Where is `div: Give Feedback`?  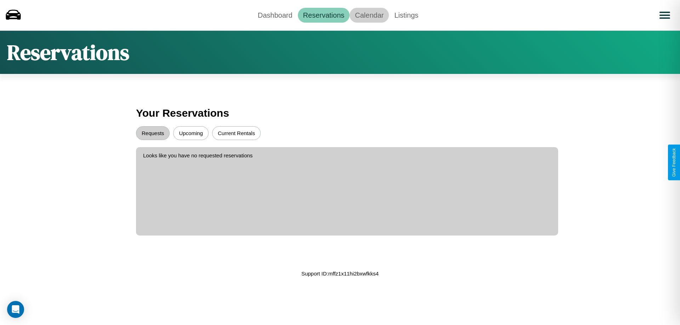
div: Give Feedback is located at coordinates (674, 162).